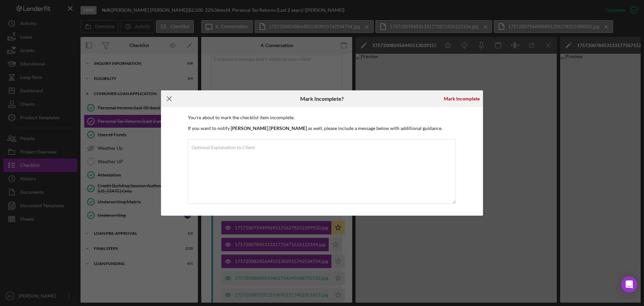 Image resolution: width=644 pixels, height=306 pixels. Describe the element at coordinates (322, 128) in the screenshot. I see `p: If you want to notify as well, please include a message below with additional guidance.` at that location.